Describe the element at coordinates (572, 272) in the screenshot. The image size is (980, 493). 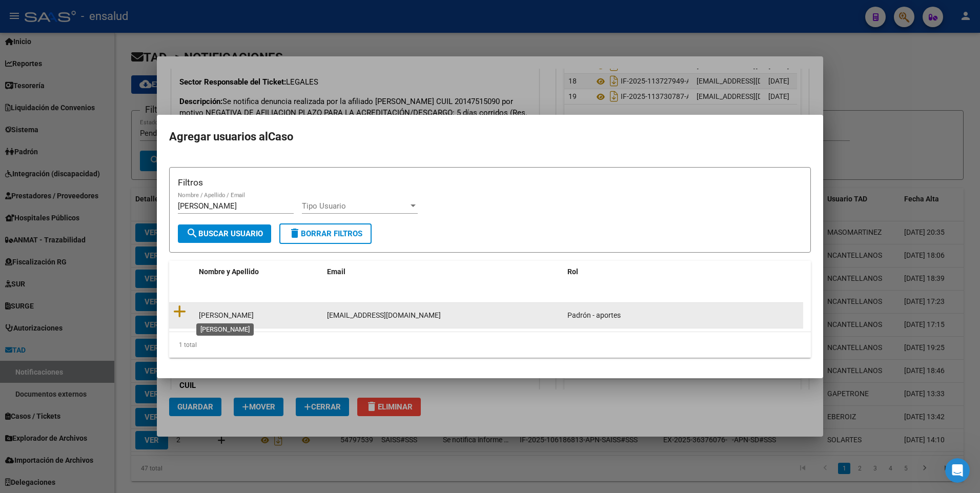
I see `span: Rol` at that location.